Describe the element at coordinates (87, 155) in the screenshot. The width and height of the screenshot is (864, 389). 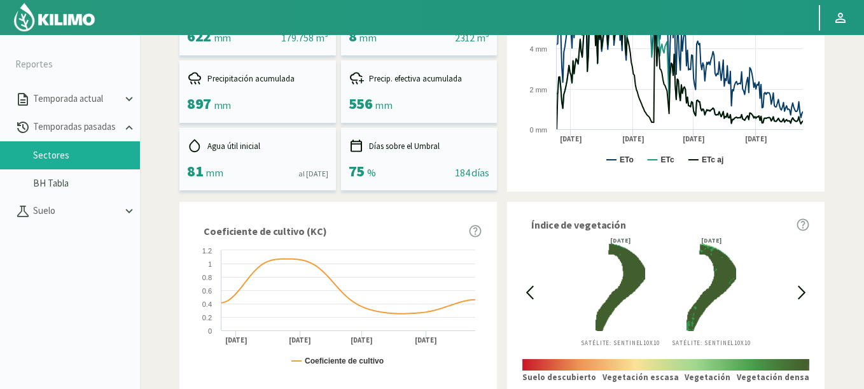
I see `a: Sectores` at that location.